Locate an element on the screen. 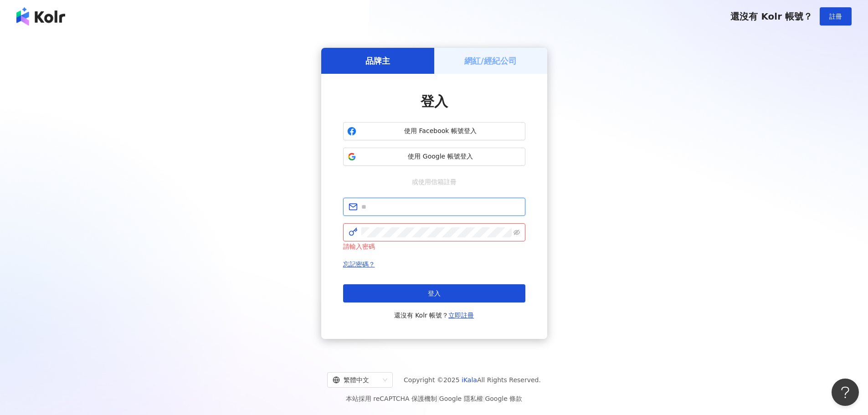 The width and height of the screenshot is (868, 415). button: 註冊 is located at coordinates (835, 17).